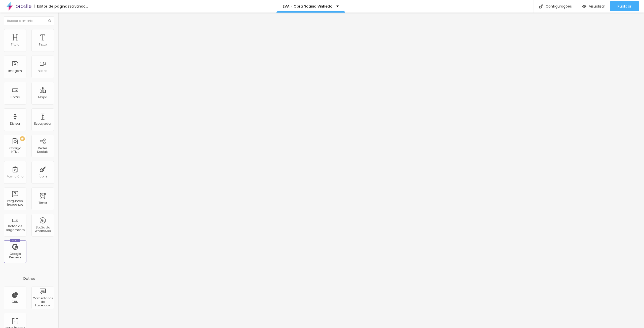 This screenshot has width=644, height=328. I want to click on img: view-1.svg, so click(584, 6).